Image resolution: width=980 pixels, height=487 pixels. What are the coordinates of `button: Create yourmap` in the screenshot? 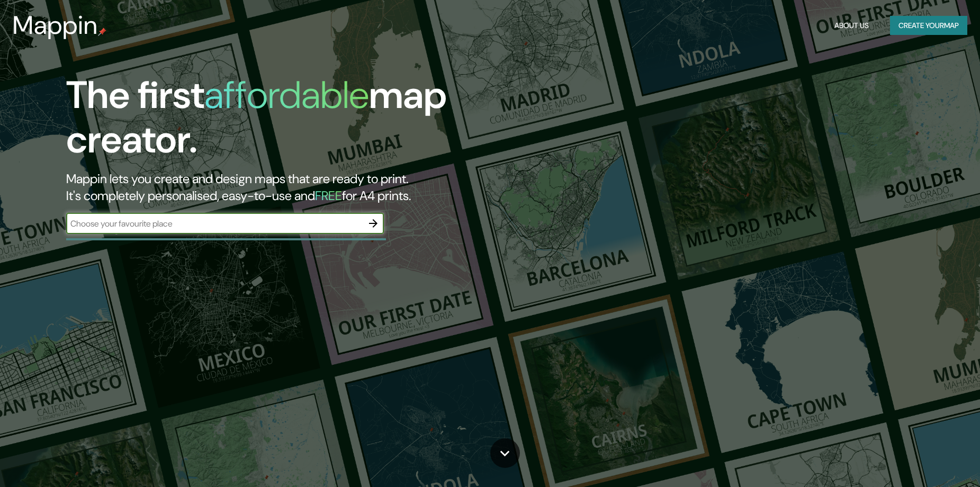 It's located at (929, 26).